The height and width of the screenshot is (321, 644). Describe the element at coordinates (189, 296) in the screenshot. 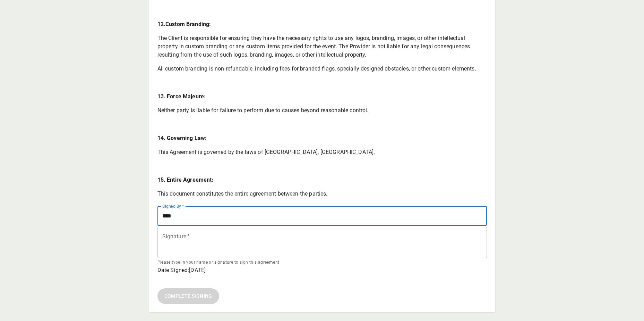

I see `span: Complete Signing` at that location.